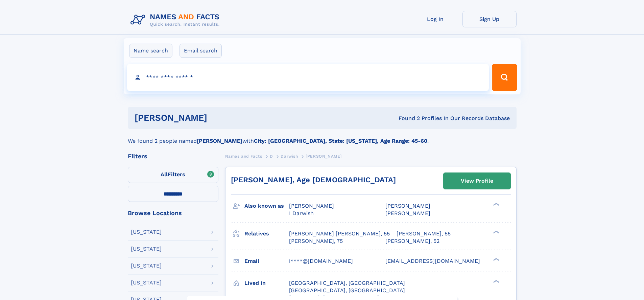  What do you see at coordinates (272, 156) in the screenshot?
I see `a: D` at bounding box center [272, 156].